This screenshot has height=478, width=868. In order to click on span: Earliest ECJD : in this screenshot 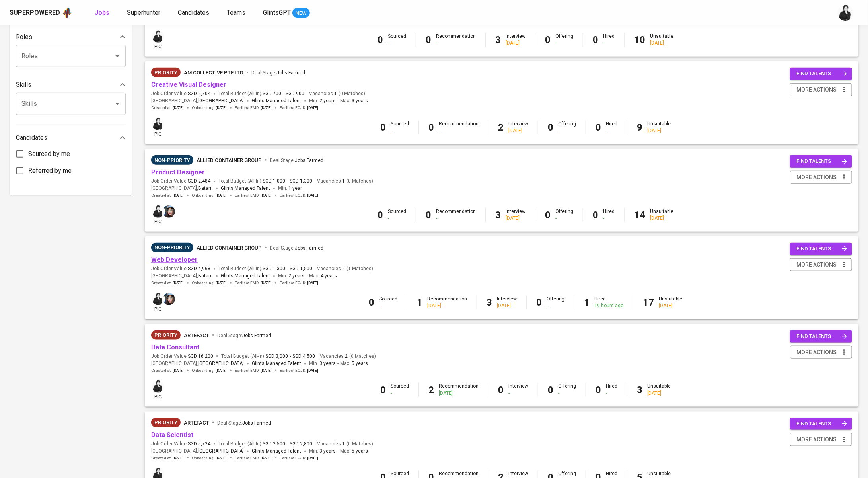, I will do `click(299, 195)`.